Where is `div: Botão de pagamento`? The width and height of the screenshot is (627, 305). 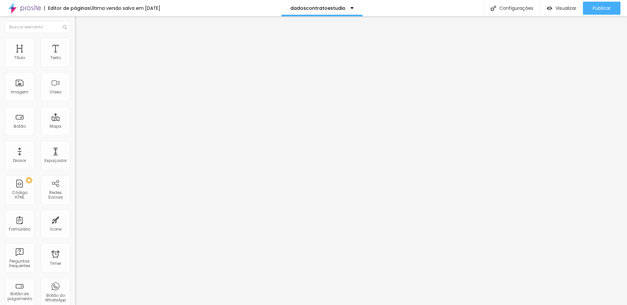 div: Botão de pagamento is located at coordinates (19, 296).